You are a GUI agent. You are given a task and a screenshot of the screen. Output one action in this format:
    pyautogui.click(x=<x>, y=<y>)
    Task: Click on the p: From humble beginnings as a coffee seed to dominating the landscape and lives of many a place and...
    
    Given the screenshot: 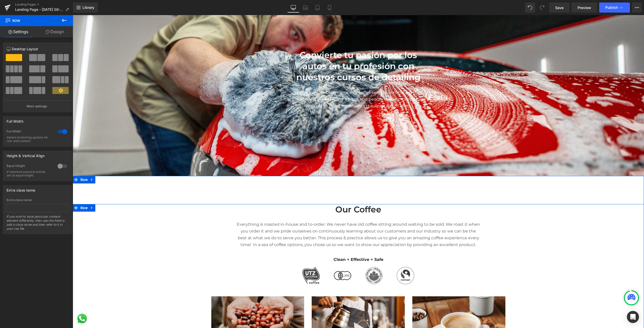 What is the action you would take?
    pyautogui.click(x=286, y=84)
    